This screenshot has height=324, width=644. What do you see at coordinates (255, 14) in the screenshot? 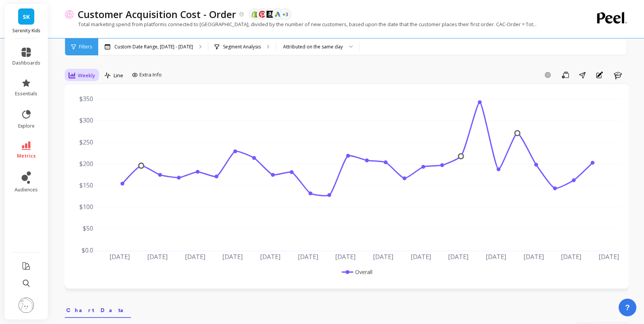
I see `img: api.shopify.svg` at bounding box center [255, 14].